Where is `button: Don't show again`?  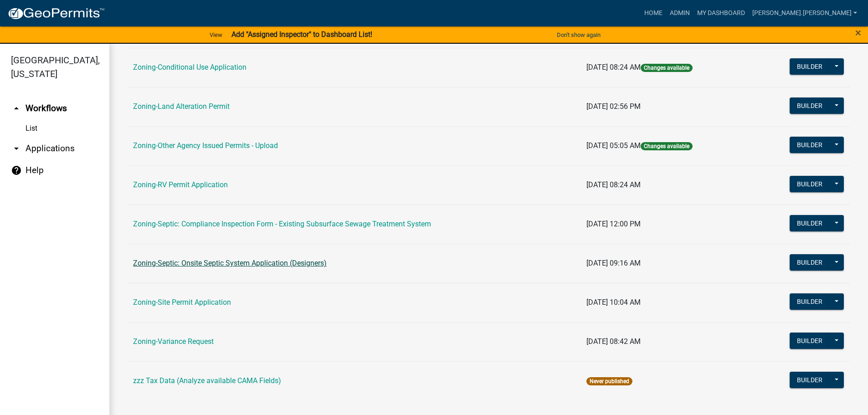
button: Don't show again is located at coordinates (579, 34).